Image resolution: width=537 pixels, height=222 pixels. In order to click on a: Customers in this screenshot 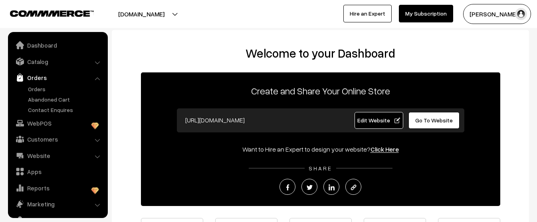, I will do `click(57, 139)`.